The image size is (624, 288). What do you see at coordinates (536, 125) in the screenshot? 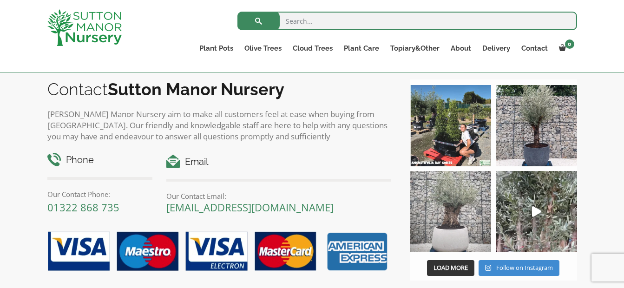
I see `img: A beautiful multi-stem Spanish Olive tree potted in our luxurious fibre clay pots 😍😍` at bounding box center [536, 125].